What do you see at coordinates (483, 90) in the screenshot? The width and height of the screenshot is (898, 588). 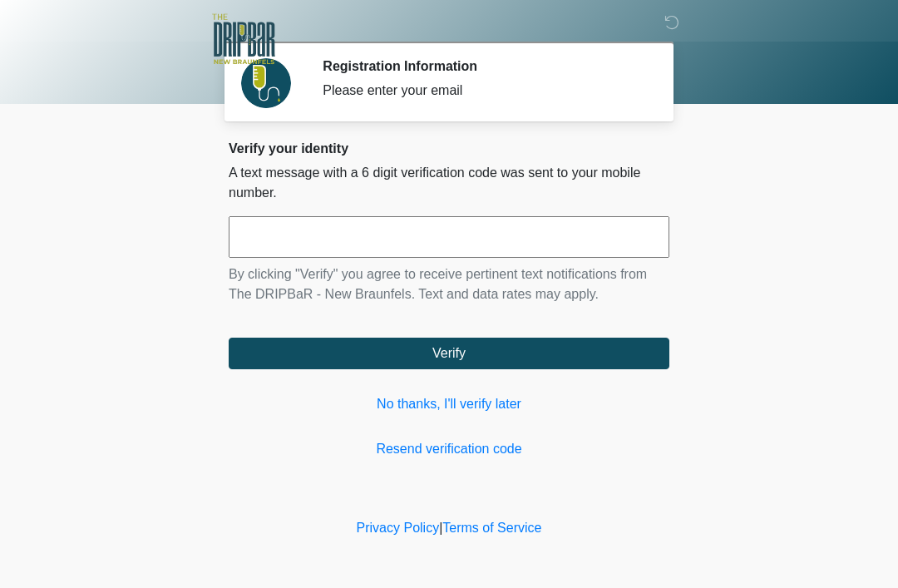 I see `div: Please enter your email` at bounding box center [483, 90].